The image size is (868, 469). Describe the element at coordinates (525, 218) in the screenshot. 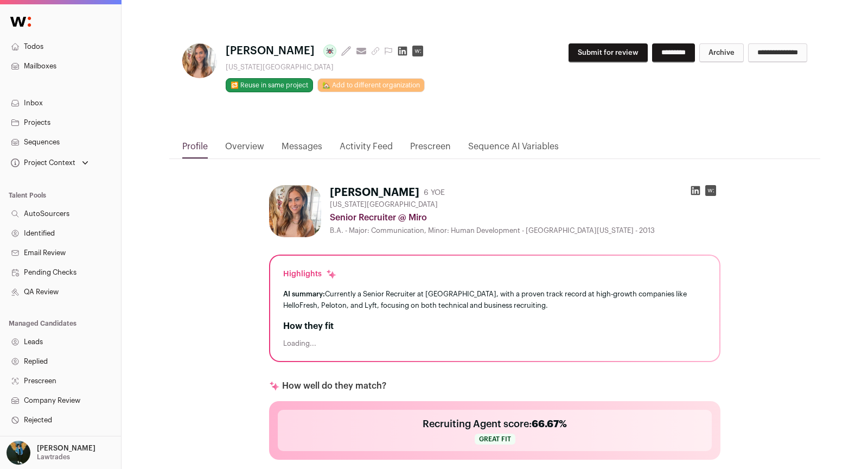

I see `div: Senior Recruiter @ Miro` at that location.